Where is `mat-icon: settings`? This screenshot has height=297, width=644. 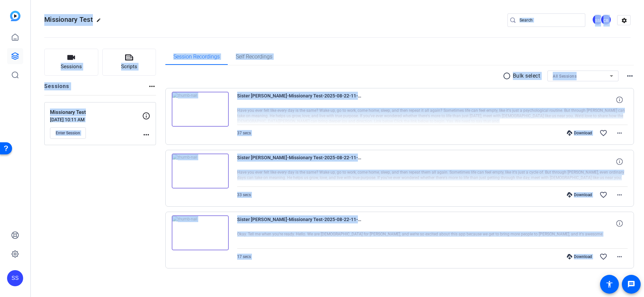 mat-icon: settings is located at coordinates (624, 20).